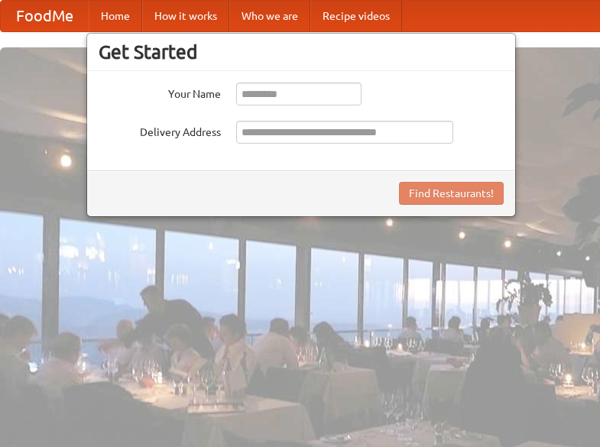  I want to click on a: How it works, so click(186, 16).